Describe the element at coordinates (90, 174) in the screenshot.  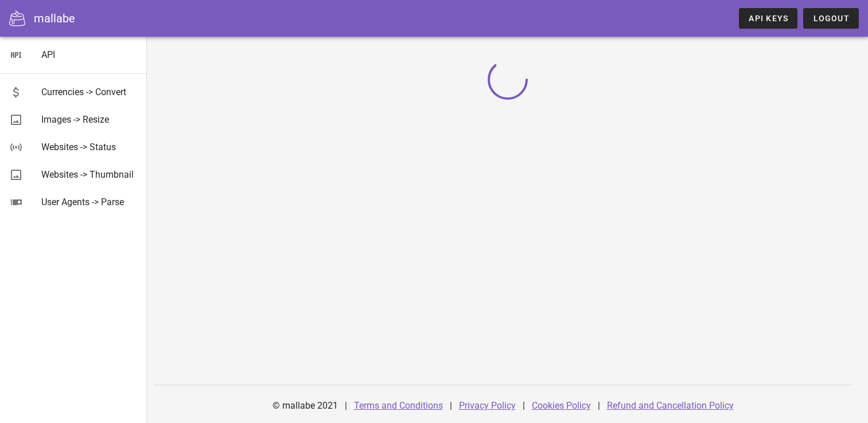
I see `div: Websites -> Thumbnail` at that location.